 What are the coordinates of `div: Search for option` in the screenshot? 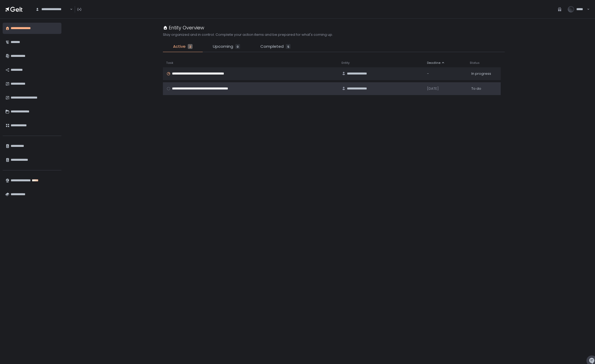 It's located at (52, 9).